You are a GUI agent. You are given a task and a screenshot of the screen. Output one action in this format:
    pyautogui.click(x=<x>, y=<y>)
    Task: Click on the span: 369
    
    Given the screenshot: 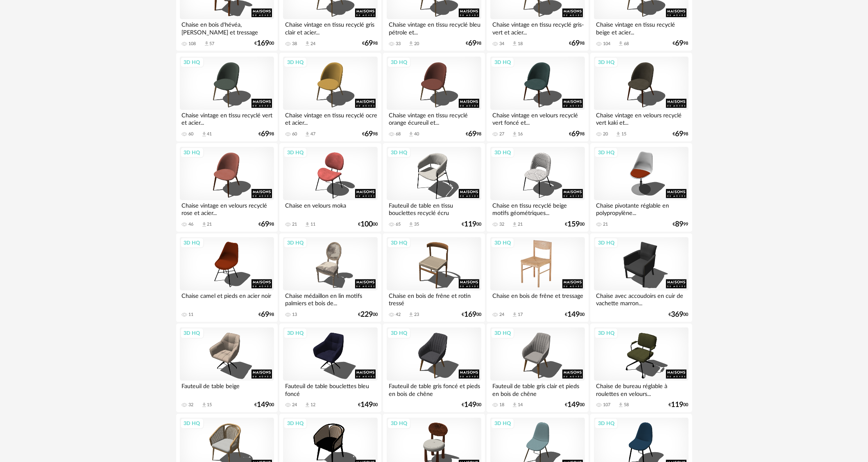 What is the action you would take?
    pyautogui.click(x=678, y=314)
    